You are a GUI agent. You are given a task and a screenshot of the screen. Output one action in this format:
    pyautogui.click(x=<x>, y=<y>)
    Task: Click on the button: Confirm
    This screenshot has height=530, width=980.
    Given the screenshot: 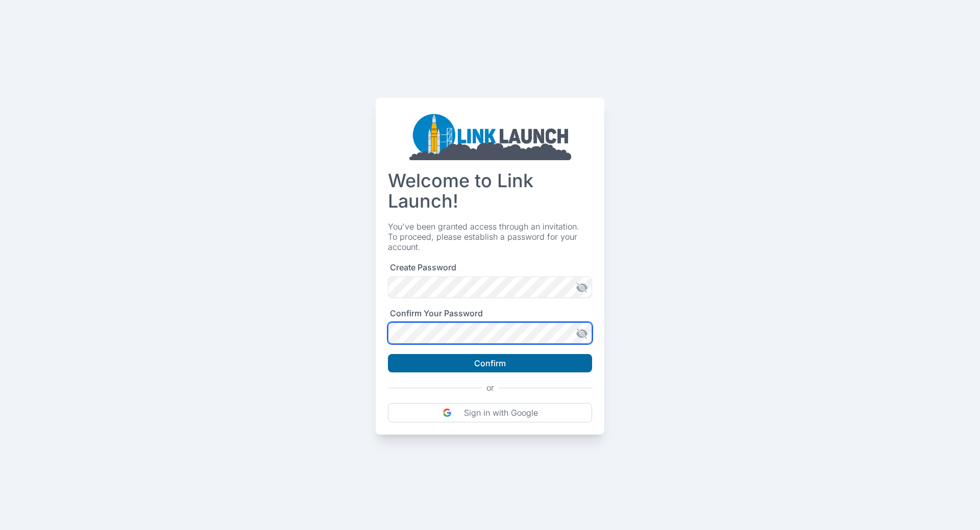 What is the action you would take?
    pyautogui.click(x=490, y=363)
    